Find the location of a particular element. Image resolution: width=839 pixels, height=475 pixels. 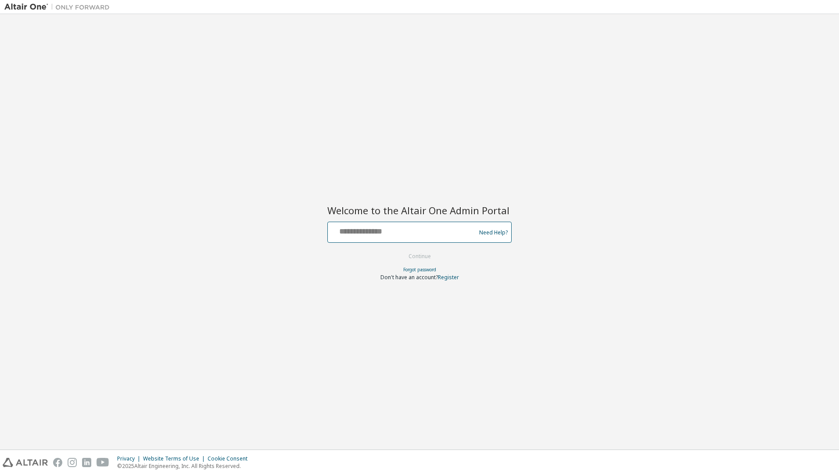

img: facebook.svg is located at coordinates (58, 462).